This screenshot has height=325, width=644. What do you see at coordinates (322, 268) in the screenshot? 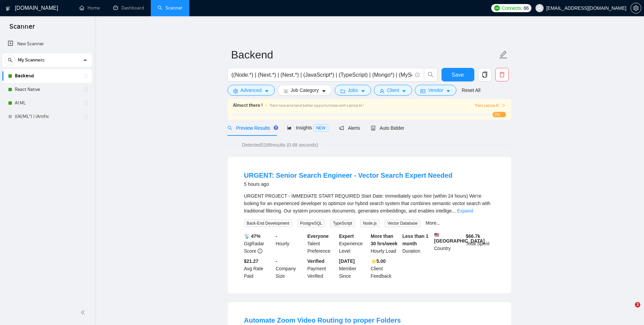
I see `div: Payment Verified` at bounding box center [322, 268].